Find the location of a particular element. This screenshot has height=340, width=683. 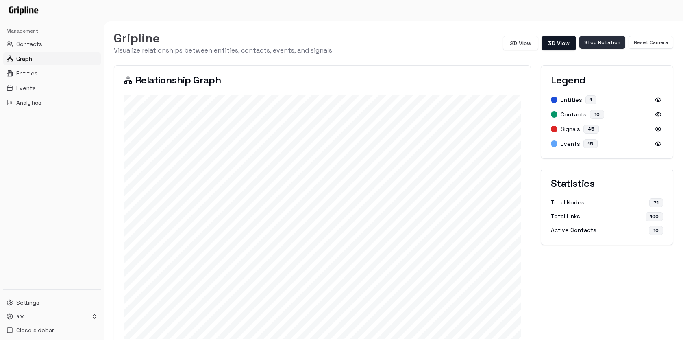

div: 71 is located at coordinates (656, 203).